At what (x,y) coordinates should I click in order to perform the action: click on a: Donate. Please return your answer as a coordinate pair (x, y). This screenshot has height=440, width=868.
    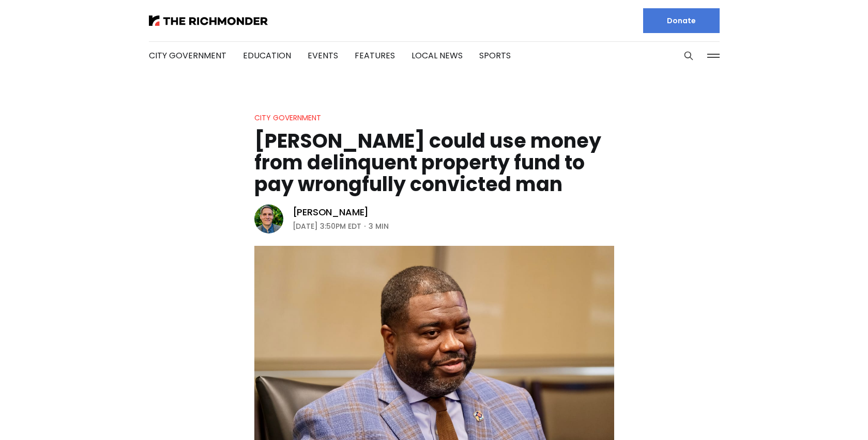
    Looking at the image, I should click on (682, 21).